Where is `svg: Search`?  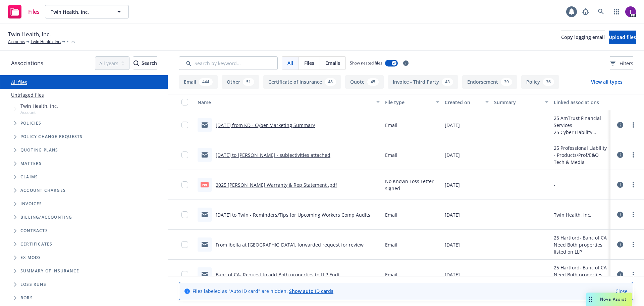
svg: Search is located at coordinates (136, 63).